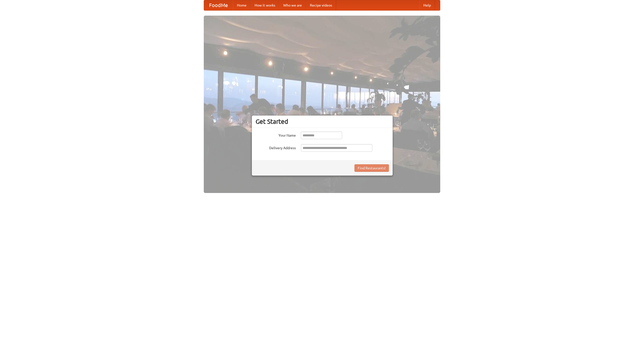 This screenshot has height=356, width=644. Describe the element at coordinates (292, 5) in the screenshot. I see `a: Who we are` at that location.